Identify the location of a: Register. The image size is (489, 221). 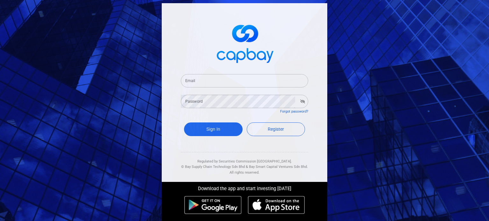
(276, 129).